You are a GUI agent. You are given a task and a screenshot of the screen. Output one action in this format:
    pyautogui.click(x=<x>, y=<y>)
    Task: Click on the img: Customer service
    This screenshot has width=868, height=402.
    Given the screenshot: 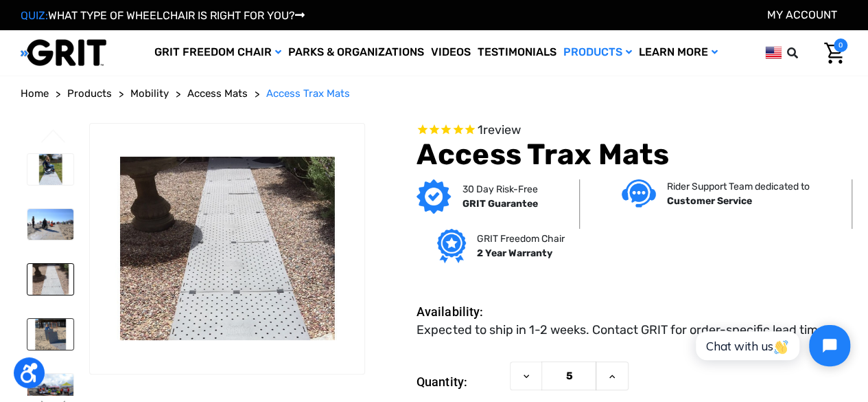 What is the action you would take?
    pyautogui.click(x=639, y=193)
    